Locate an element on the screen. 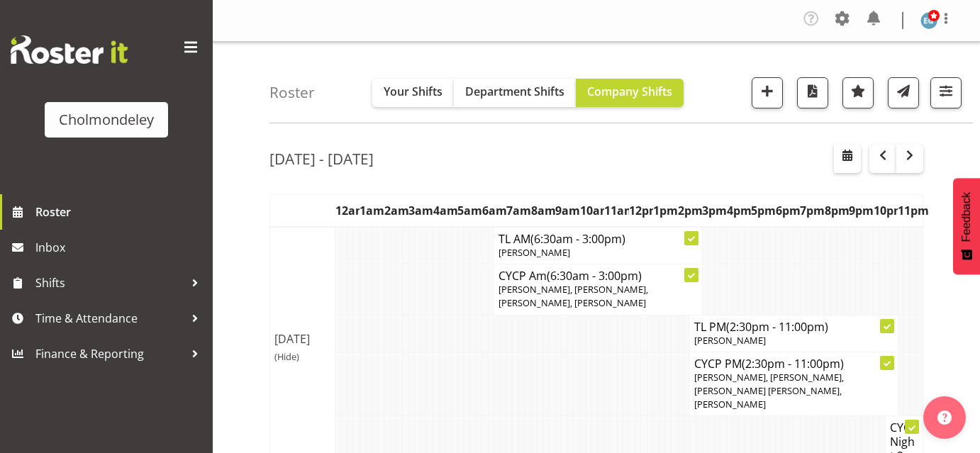  span: Roster is located at coordinates (121, 212).